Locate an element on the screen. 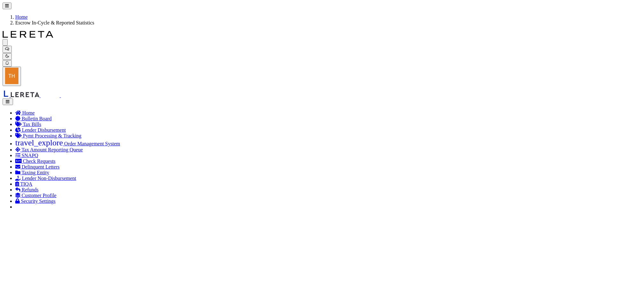 This screenshot has width=644, height=294. a: Check Requests is located at coordinates (35, 161).